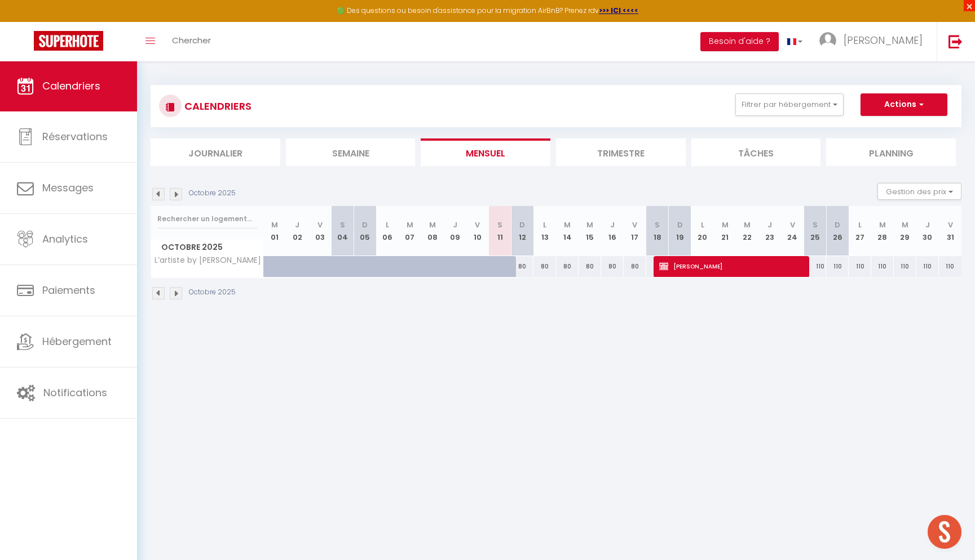 The width and height of the screenshot is (975, 560). Describe the element at coordinates (814, 231) in the screenshot. I see `th: 25` at that location.